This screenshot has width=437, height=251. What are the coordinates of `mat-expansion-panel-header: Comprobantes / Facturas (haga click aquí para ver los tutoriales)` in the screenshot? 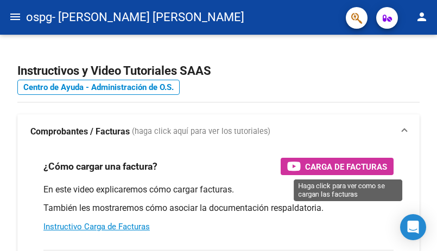 It's located at (218, 132).